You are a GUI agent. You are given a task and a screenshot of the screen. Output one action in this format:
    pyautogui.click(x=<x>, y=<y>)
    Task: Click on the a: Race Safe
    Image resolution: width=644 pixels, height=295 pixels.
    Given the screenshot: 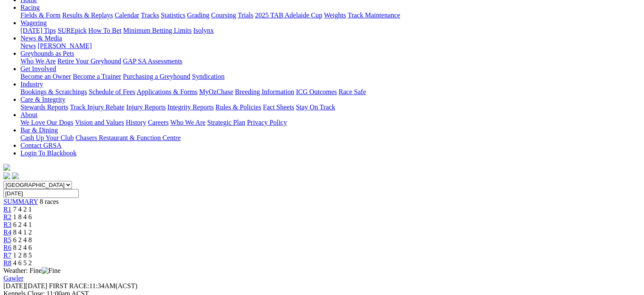 What is the action you would take?
    pyautogui.click(x=352, y=91)
    